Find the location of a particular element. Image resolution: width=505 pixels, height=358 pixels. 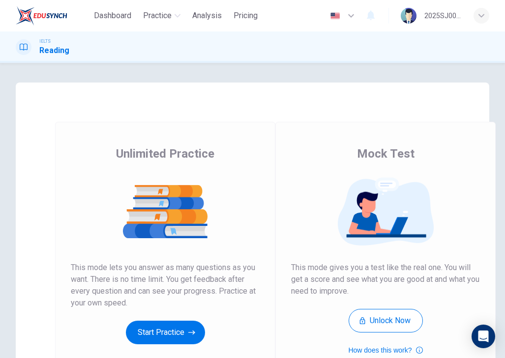

img: Profile picture is located at coordinates (408, 16).